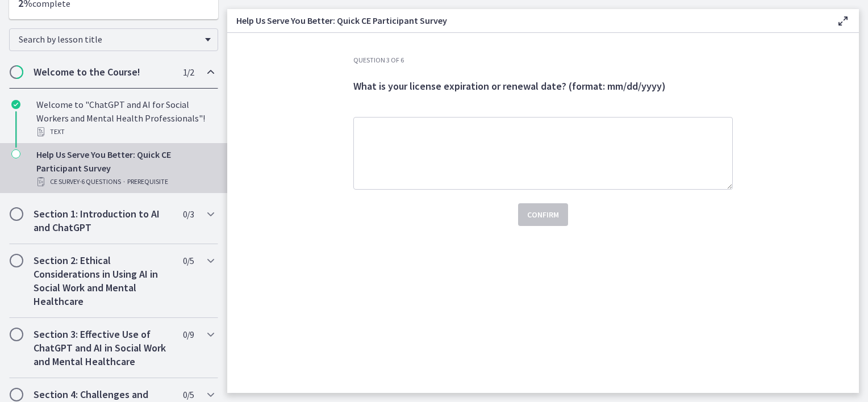 This screenshot has width=868, height=402. I want to click on h3: Question 3 of 6, so click(543, 60).